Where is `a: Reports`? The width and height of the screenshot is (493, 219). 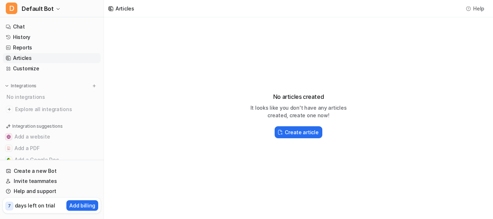 a: Reports is located at coordinates (52, 48).